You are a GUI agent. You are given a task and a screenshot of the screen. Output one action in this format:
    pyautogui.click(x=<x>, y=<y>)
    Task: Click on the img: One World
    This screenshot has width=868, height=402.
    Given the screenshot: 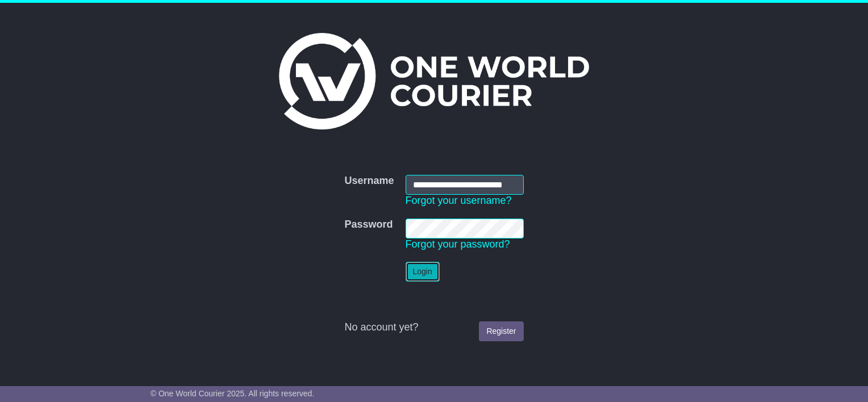 What is the action you would take?
    pyautogui.click(x=434, y=81)
    